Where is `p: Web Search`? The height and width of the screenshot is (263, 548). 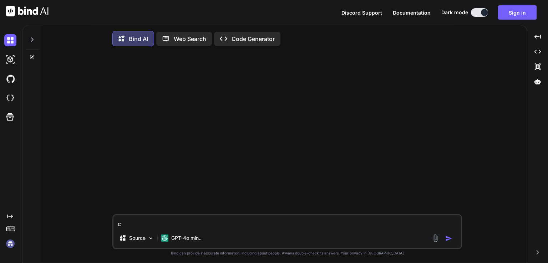
p: Web Search is located at coordinates (190, 39).